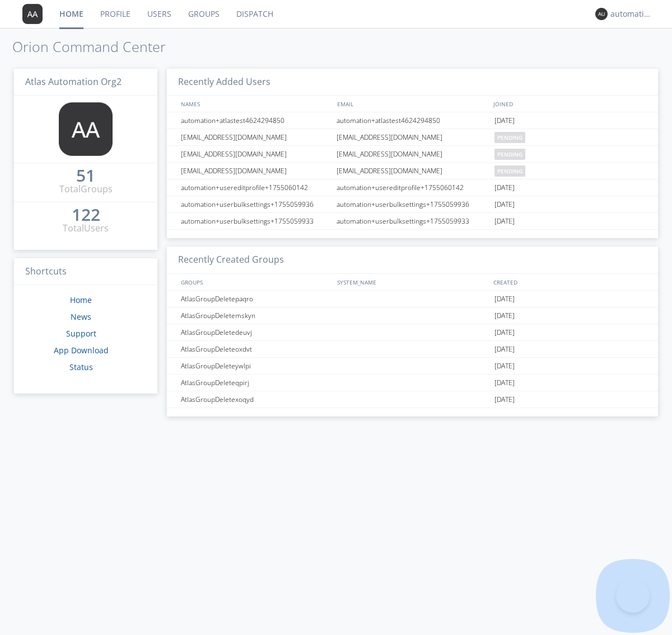  Describe the element at coordinates (85, 228) in the screenshot. I see `div: Total Users` at that location.